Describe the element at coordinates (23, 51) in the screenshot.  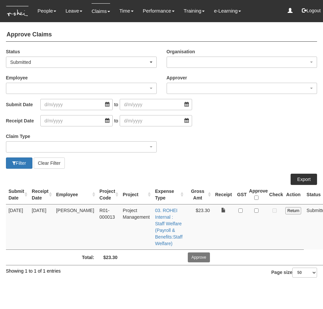
I see `label: Status` at that location.